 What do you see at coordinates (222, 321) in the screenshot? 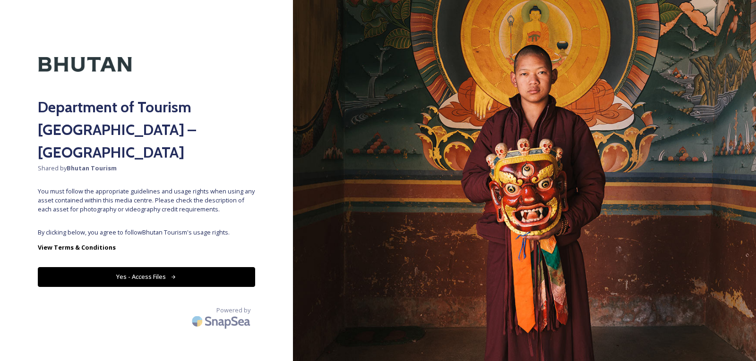
I see `img: SnapSea Logo` at bounding box center [222, 321].